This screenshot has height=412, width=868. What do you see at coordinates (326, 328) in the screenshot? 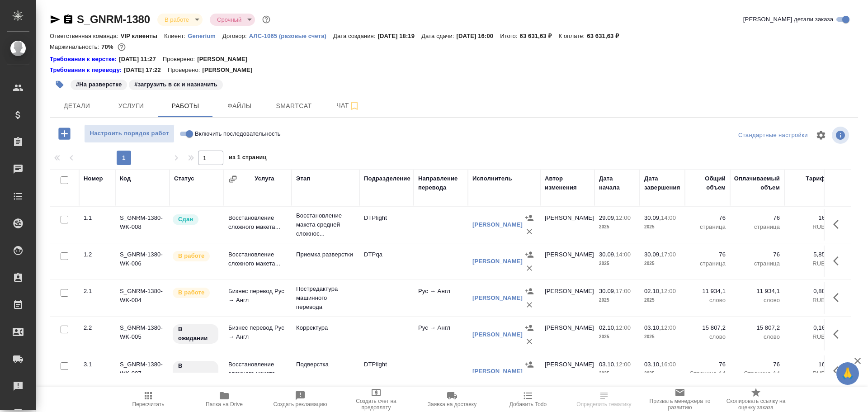
I see `p: Корректура` at bounding box center [326, 328].